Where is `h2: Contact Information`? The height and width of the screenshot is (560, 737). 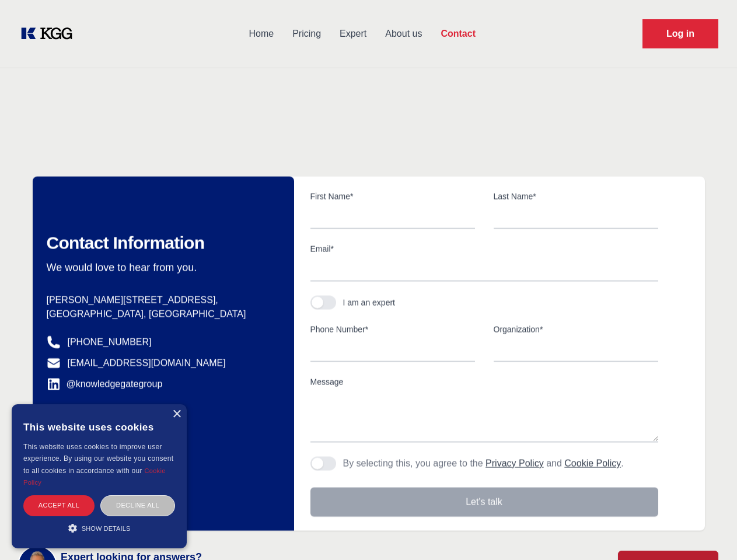 h2: Contact Information is located at coordinates (161, 244).